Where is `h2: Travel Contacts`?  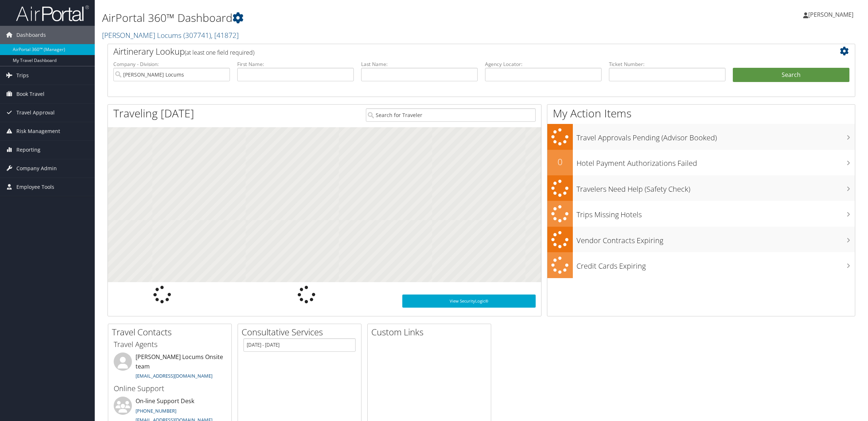
h2: Travel Contacts is located at coordinates (172, 332).